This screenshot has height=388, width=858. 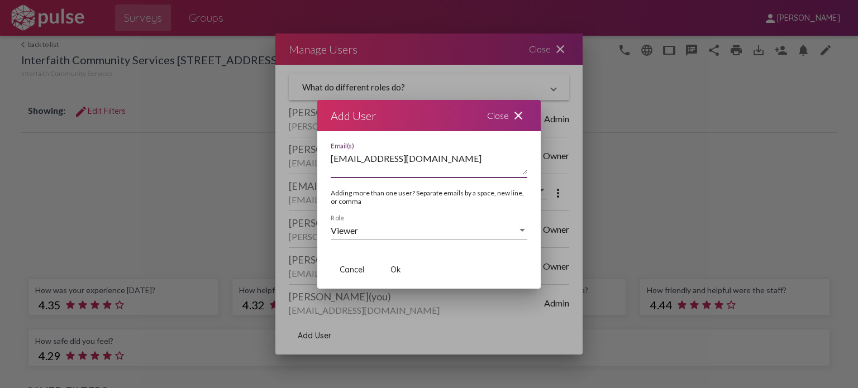 What do you see at coordinates (395, 270) in the screenshot?
I see `button: Ok` at bounding box center [395, 270].